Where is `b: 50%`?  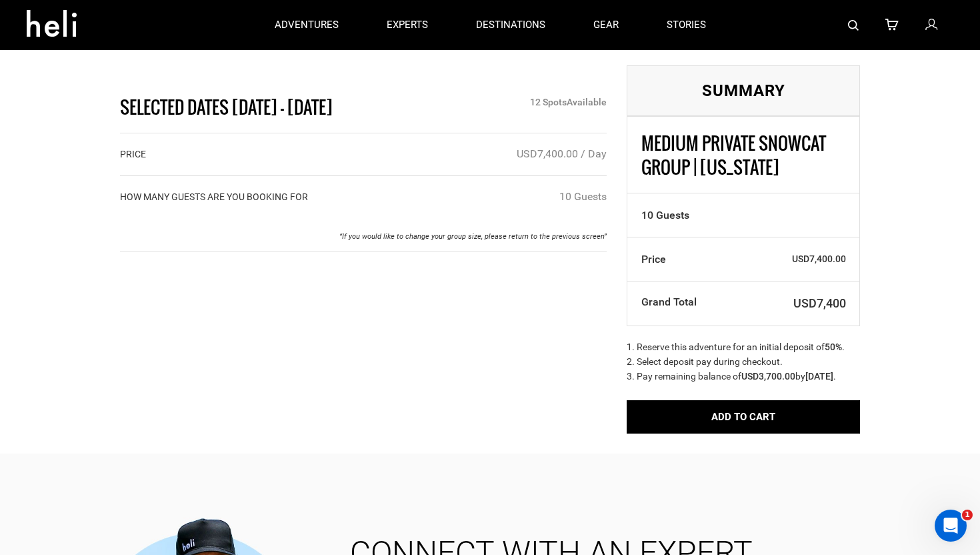 b: 50% is located at coordinates (833, 347).